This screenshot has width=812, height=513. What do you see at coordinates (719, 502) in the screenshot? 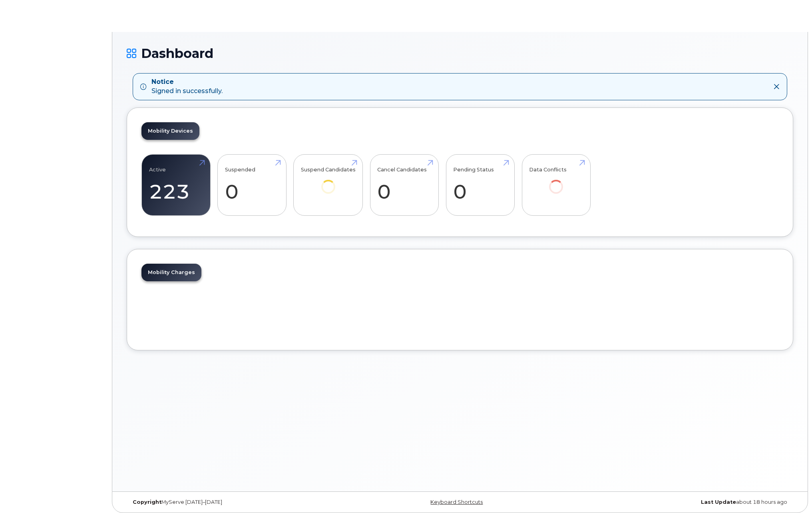
I see `strong: Last Update` at bounding box center [719, 502].